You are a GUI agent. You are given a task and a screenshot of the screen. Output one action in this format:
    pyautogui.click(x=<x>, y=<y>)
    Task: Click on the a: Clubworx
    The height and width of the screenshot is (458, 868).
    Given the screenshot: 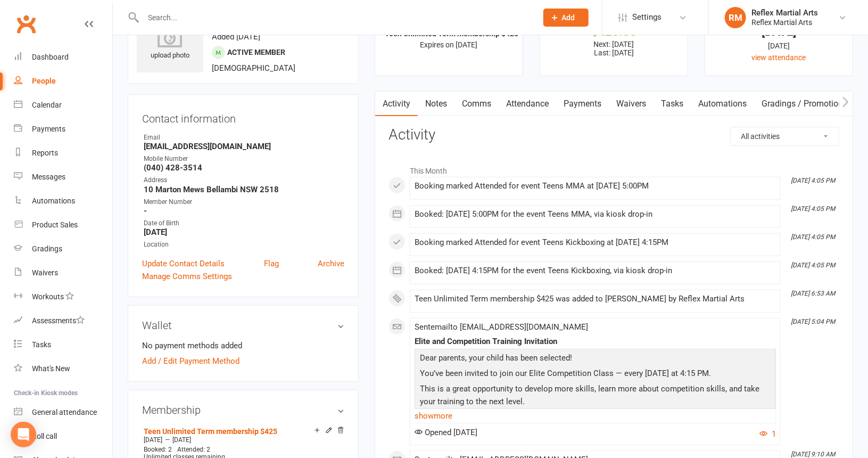 What is the action you would take?
    pyautogui.click(x=26, y=24)
    